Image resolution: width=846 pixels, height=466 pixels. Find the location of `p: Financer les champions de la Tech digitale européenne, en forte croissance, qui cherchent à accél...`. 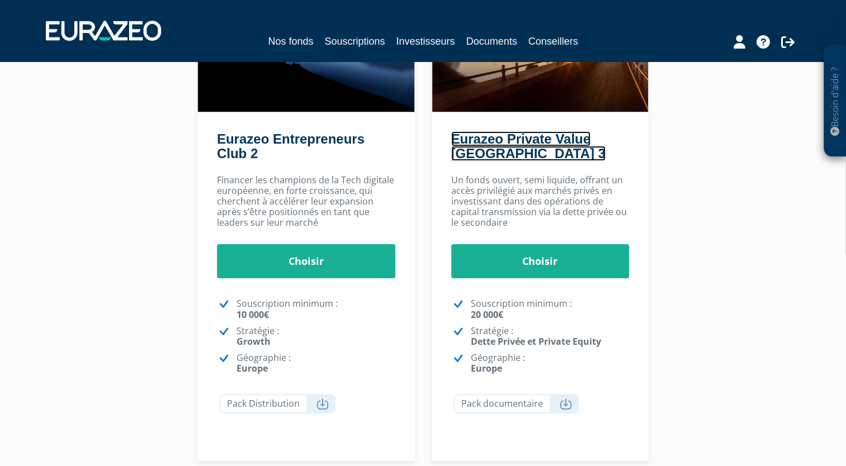

p: Financer les champions de la Tech digitale européenne, en forte croissance, qui cherchent à accél... is located at coordinates (306, 202).